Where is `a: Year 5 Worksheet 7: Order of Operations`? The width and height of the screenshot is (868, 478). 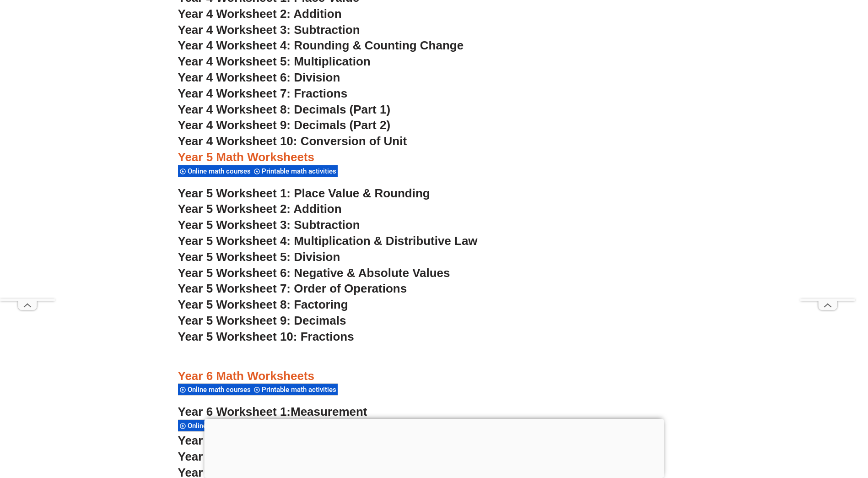
a: Year 5 Worksheet 7: Order of Operations is located at coordinates (292, 289).